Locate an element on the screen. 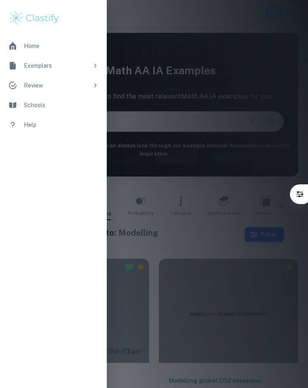 The width and height of the screenshot is (308, 388). img: Clastify logo is located at coordinates (34, 18).